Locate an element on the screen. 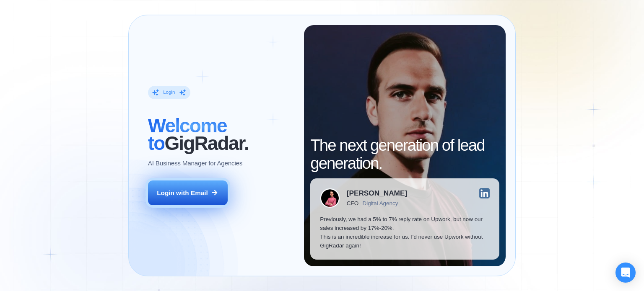 This screenshot has height=291, width=644. h2: ‍ GigRadar. is located at coordinates (221, 135).